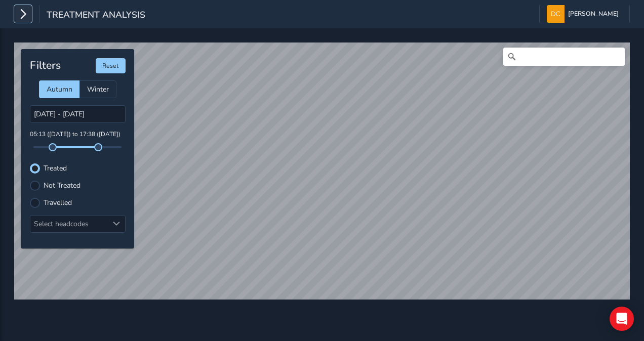  I want to click on div: Winter, so click(98, 89).